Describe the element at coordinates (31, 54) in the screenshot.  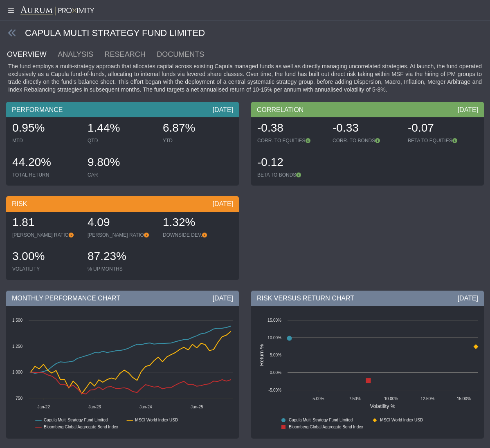
I see `a: OVERVIEW` at that location.